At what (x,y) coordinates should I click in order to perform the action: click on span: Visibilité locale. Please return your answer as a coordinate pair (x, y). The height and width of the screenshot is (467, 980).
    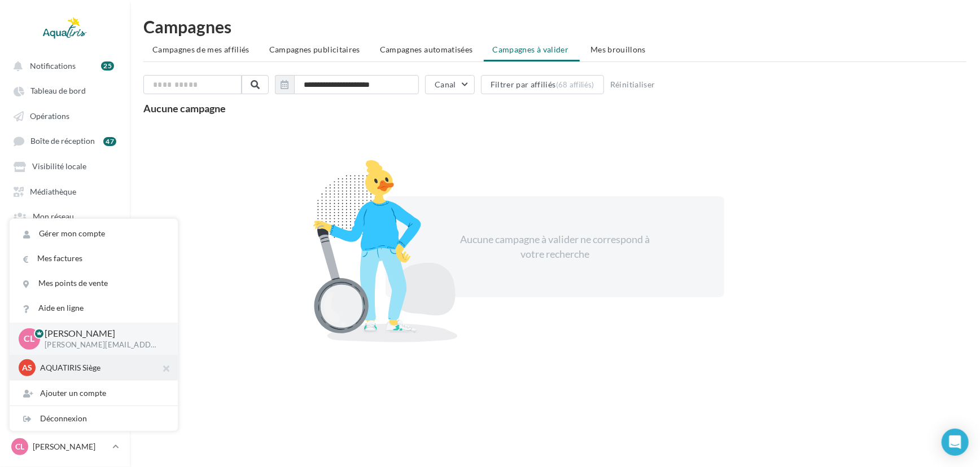
    Looking at the image, I should click on (59, 167).